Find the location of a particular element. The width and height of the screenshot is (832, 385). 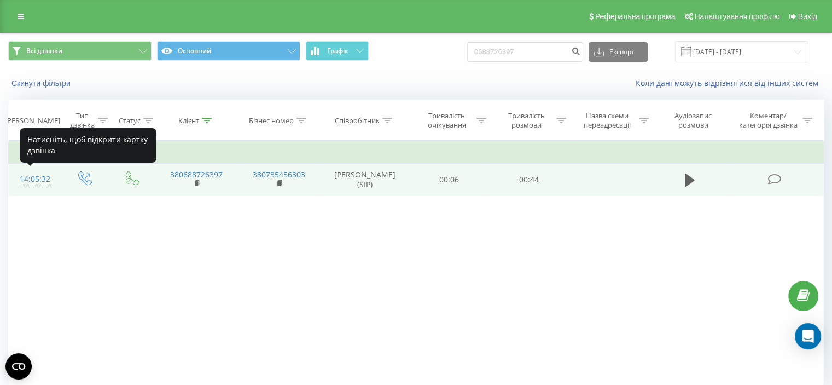

button: Експорт is located at coordinates (618, 52).